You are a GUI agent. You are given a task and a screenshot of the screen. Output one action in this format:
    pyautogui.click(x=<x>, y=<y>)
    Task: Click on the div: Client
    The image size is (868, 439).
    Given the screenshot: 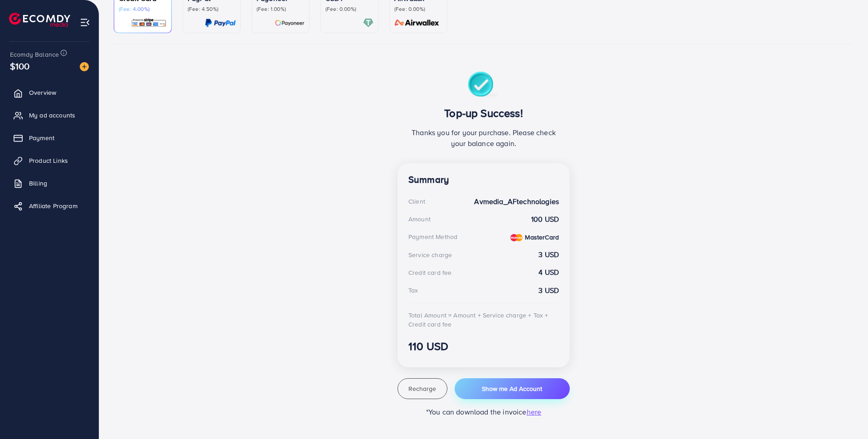 What is the action you would take?
    pyautogui.click(x=416, y=201)
    